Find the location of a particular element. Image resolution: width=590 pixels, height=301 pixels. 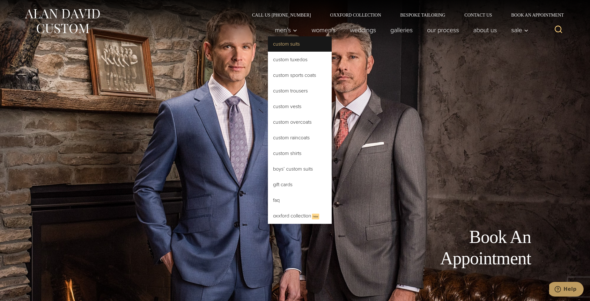

a: Custom Tuxedos is located at coordinates (300, 60).